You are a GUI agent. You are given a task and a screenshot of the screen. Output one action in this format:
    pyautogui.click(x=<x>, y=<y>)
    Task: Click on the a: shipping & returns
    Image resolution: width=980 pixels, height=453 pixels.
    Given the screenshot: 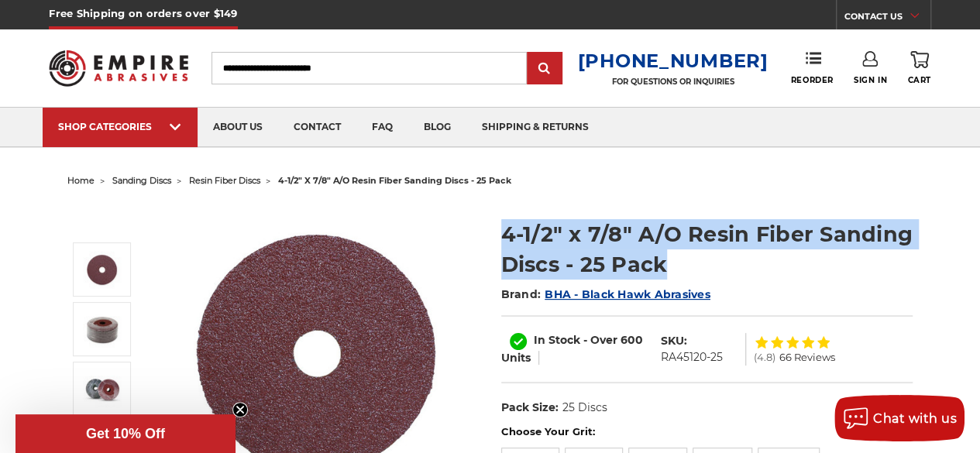 What is the action you would take?
    pyautogui.click(x=535, y=127)
    